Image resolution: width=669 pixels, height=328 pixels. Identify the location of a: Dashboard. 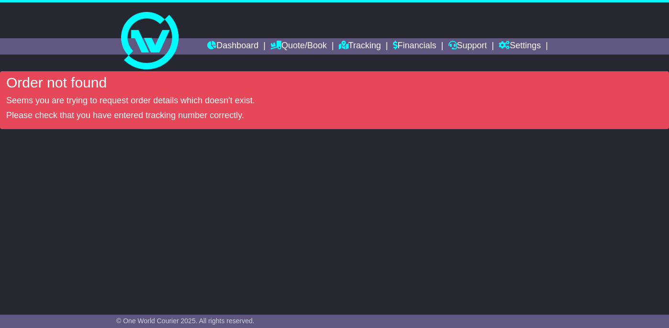
(233, 46).